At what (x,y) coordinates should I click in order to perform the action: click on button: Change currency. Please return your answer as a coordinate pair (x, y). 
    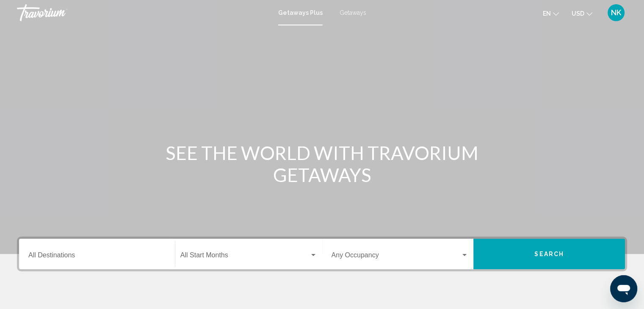
    Looking at the image, I should click on (582, 13).